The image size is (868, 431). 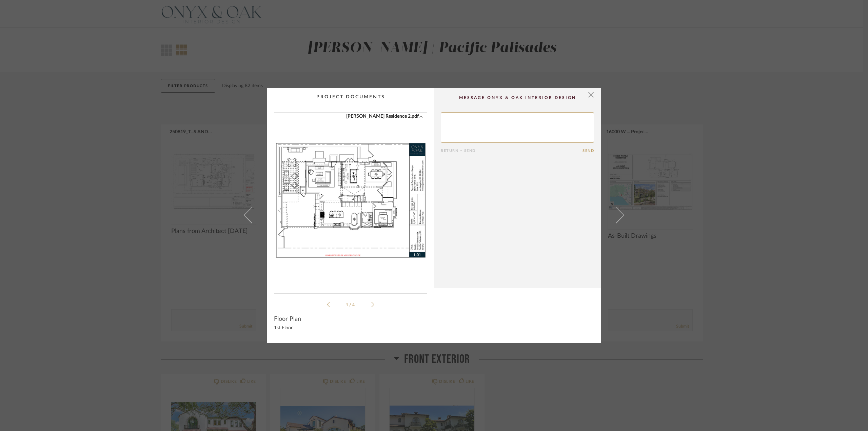 What do you see at coordinates (591, 94) in the screenshot?
I see `button: Close` at bounding box center [591, 94].